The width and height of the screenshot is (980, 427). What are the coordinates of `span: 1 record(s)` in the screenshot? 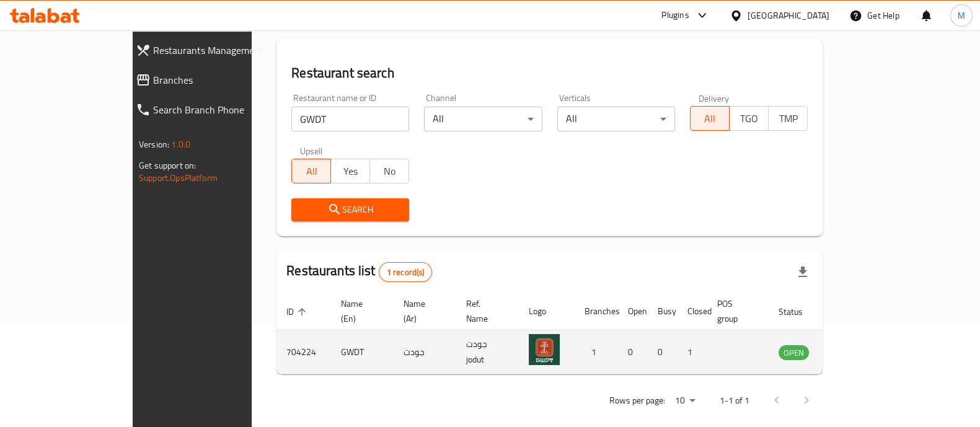 It's located at (405, 272).